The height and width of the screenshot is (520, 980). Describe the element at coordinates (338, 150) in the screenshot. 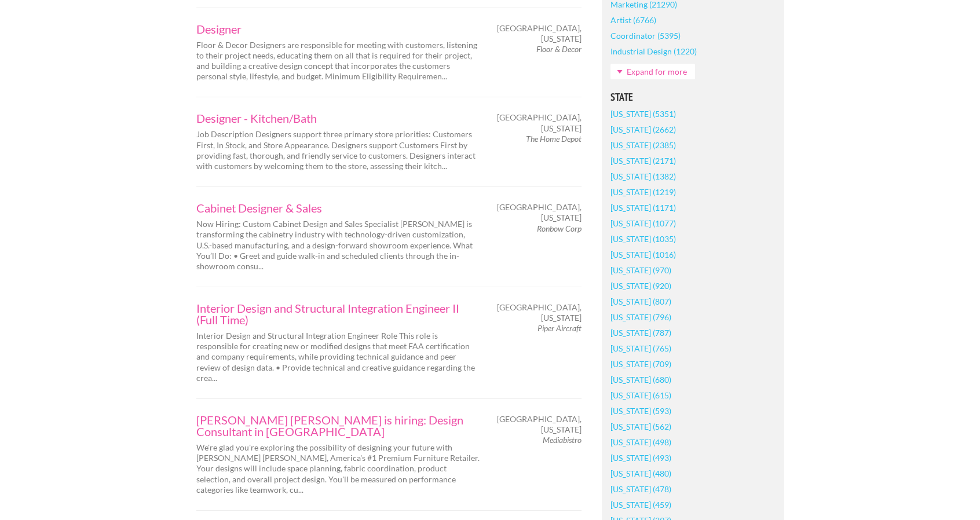

I see `p: Job Description Designers support three primary store priorities: Customers First, In Stock, and ...` at that location.